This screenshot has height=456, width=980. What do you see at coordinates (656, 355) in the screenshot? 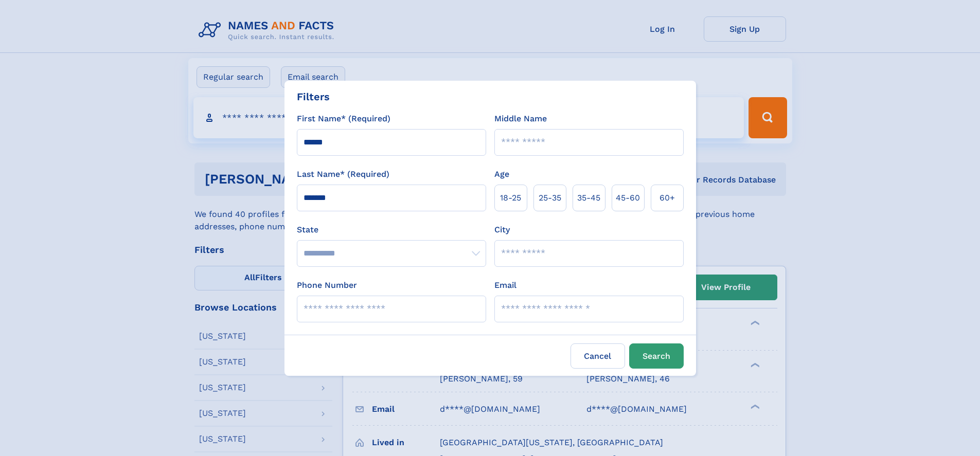
I see `button: Search` at bounding box center [656, 355].